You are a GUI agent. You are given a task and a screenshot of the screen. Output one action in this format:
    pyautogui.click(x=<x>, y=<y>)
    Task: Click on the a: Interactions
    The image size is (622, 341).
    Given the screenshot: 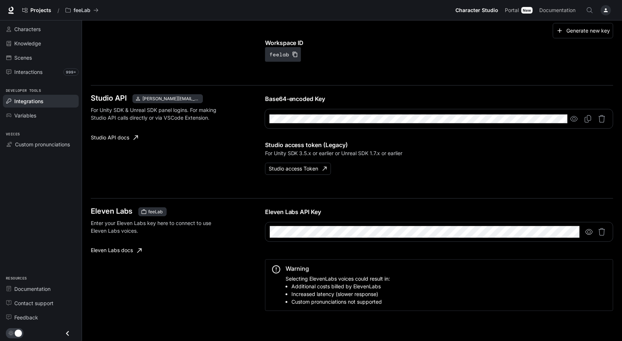 What is the action you would take?
    pyautogui.click(x=41, y=72)
    